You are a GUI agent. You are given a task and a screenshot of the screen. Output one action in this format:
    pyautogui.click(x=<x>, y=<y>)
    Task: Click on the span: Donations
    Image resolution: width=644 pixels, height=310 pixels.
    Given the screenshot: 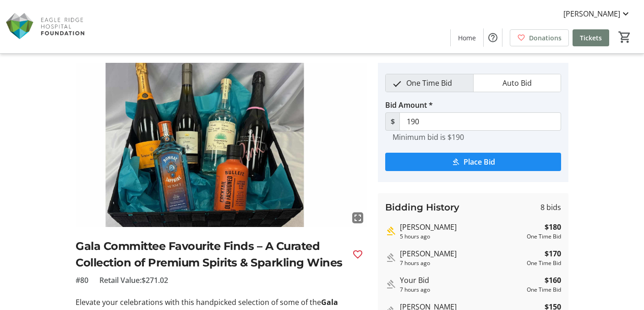 What is the action you would take?
    pyautogui.click(x=545, y=38)
    